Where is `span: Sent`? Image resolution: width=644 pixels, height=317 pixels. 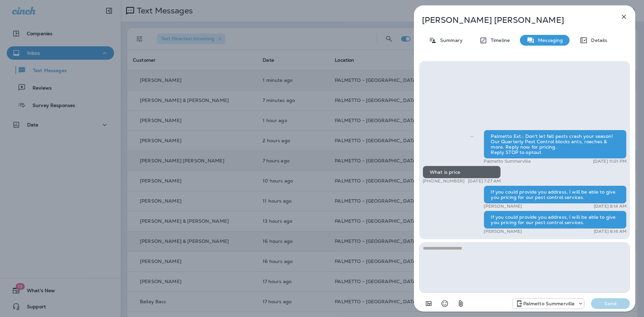 span: Sent is located at coordinates (472, 136).